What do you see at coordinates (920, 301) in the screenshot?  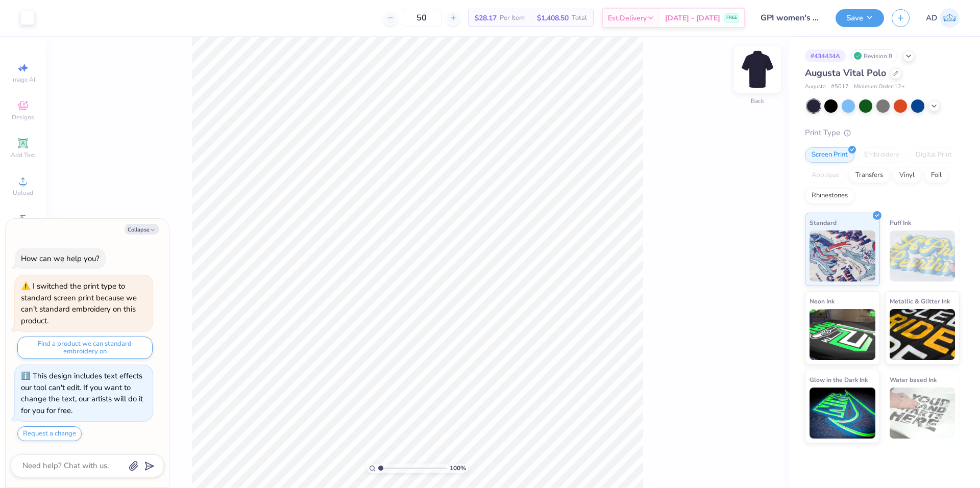 I see `span: Metallic & Glitter Ink` at bounding box center [920, 301].